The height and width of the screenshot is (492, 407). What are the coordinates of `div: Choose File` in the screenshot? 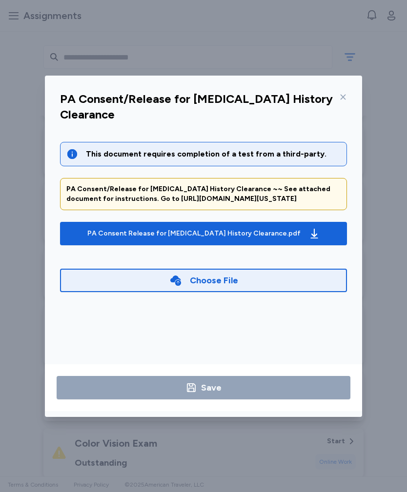 It's located at (214, 280).